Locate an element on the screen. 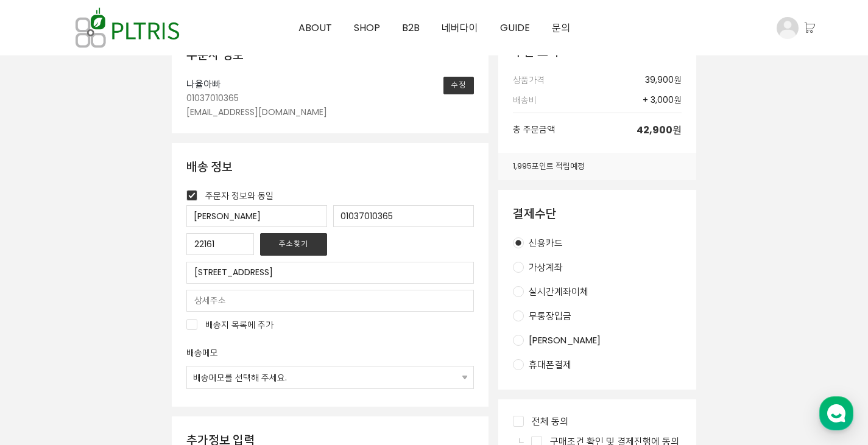 This screenshot has height=445, width=868. input: 전체 동의 is located at coordinates (518, 421).